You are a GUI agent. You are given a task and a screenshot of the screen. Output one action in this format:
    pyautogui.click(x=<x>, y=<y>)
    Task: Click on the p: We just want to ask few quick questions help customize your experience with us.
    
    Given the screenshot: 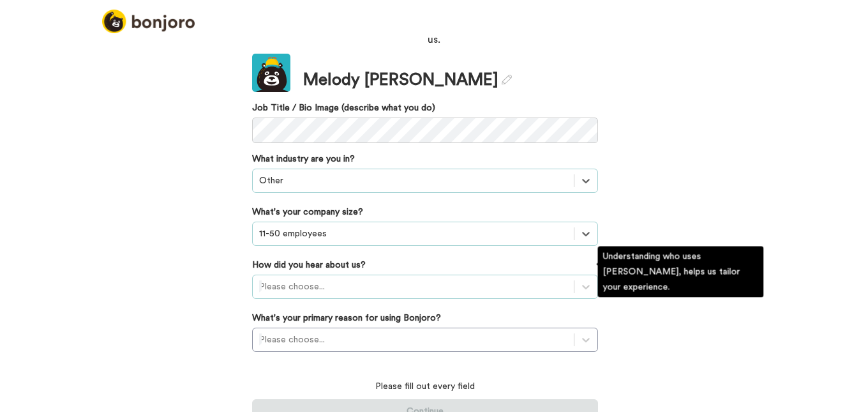 What is the action you would take?
    pyautogui.click(x=434, y=32)
    